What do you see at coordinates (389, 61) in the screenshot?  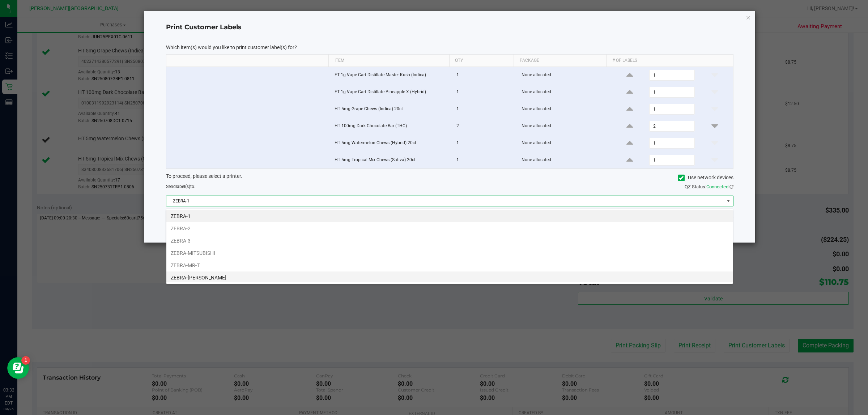 I see `th: Item` at bounding box center [389, 61].